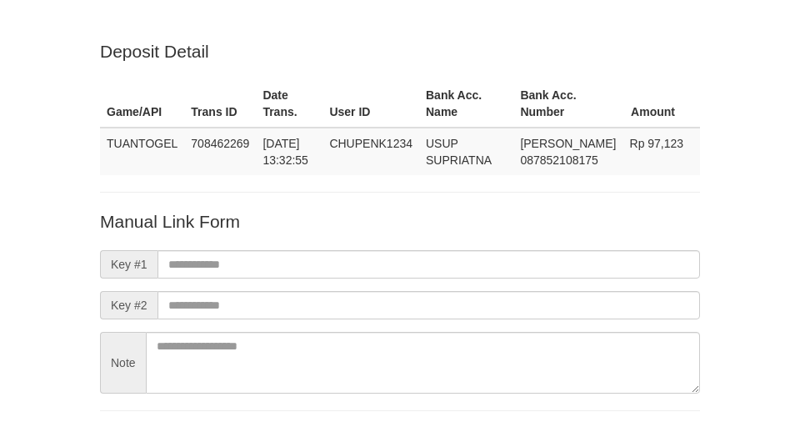  I want to click on td: TUANTOGEL, so click(142, 151).